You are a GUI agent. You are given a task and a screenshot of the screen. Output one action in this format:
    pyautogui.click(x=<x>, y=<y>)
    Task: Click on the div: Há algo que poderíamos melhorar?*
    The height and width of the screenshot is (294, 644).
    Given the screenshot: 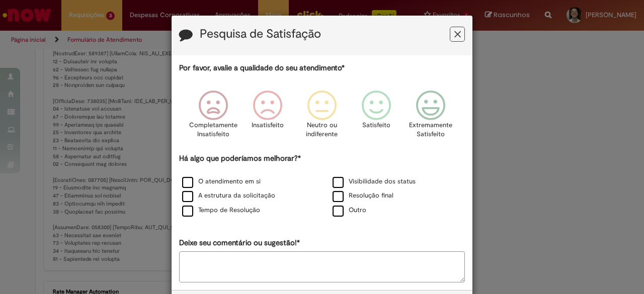 What is the action you would take?
    pyautogui.click(x=322, y=186)
    